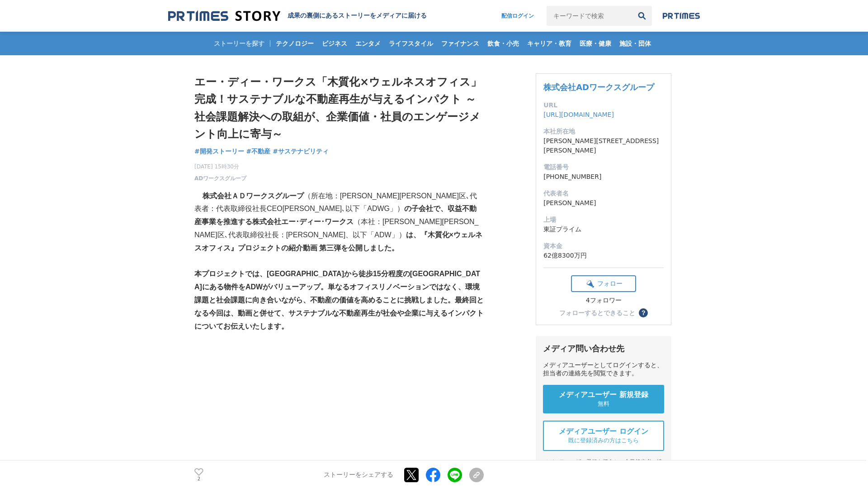  Describe the element at coordinates (460, 43) in the screenshot. I see `a: ファイナンス` at that location.